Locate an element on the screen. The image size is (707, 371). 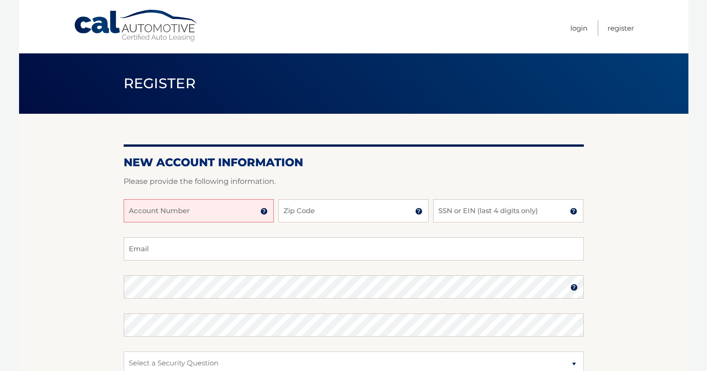
a: Login is located at coordinates (579, 28).